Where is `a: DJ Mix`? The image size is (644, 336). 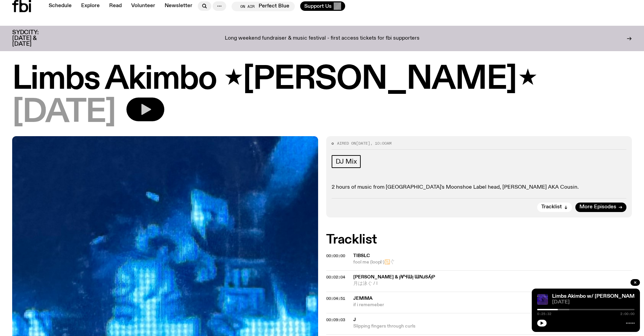 a: DJ Mix is located at coordinates (346, 162).